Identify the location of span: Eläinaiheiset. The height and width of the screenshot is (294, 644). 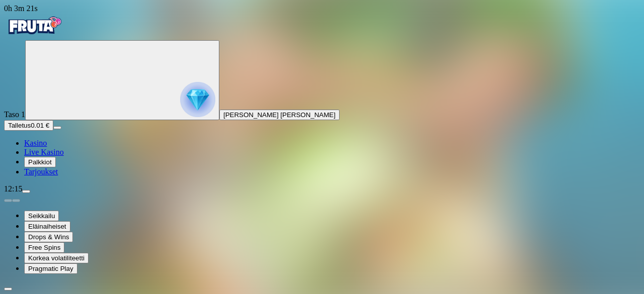
(47, 226).